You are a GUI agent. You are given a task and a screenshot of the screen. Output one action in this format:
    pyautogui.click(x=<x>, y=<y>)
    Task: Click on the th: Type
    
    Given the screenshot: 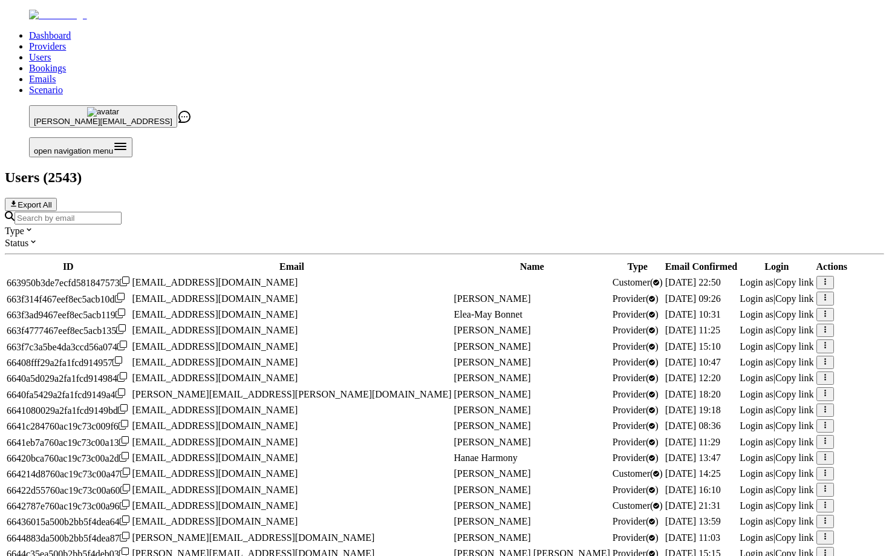 What is the action you would take?
    pyautogui.click(x=637, y=267)
    